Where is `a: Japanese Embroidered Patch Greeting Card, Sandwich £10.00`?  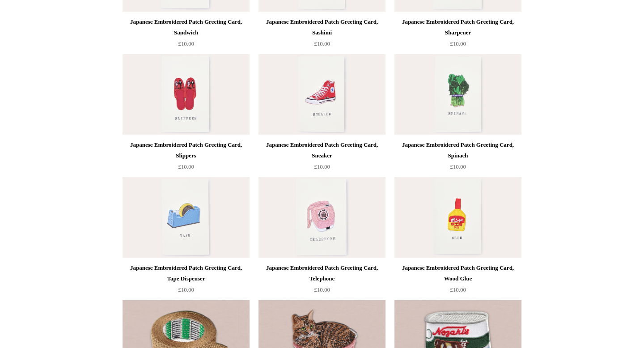
a: Japanese Embroidered Patch Greeting Card, Sandwich £10.00 is located at coordinates (186, 35).